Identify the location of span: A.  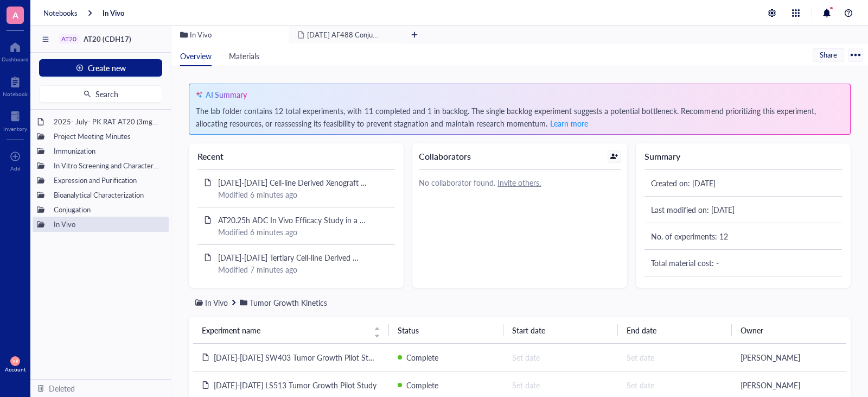
(15, 14).